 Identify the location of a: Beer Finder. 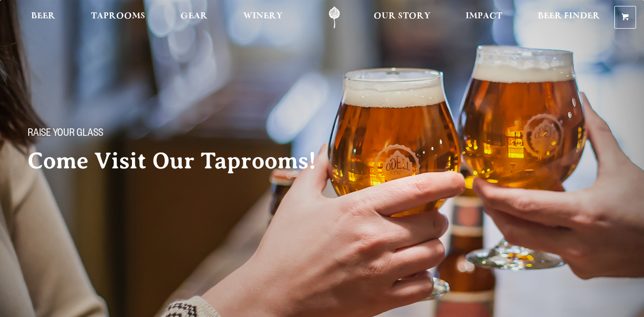
(569, 18).